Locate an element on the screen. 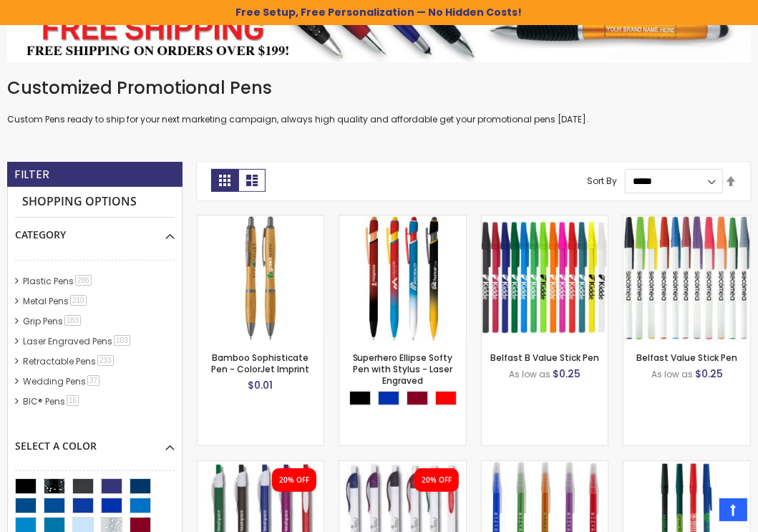 Image resolution: width=758 pixels, height=532 pixels. img: Superhero Ellipse Softy Pen with Stylus - Laser Engraved is located at coordinates (402, 279).